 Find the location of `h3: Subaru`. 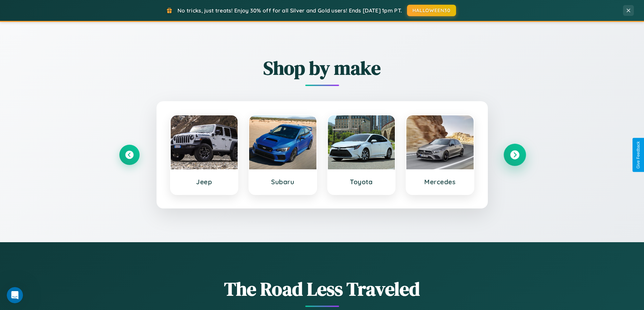

h3: Subaru is located at coordinates (282, 182).